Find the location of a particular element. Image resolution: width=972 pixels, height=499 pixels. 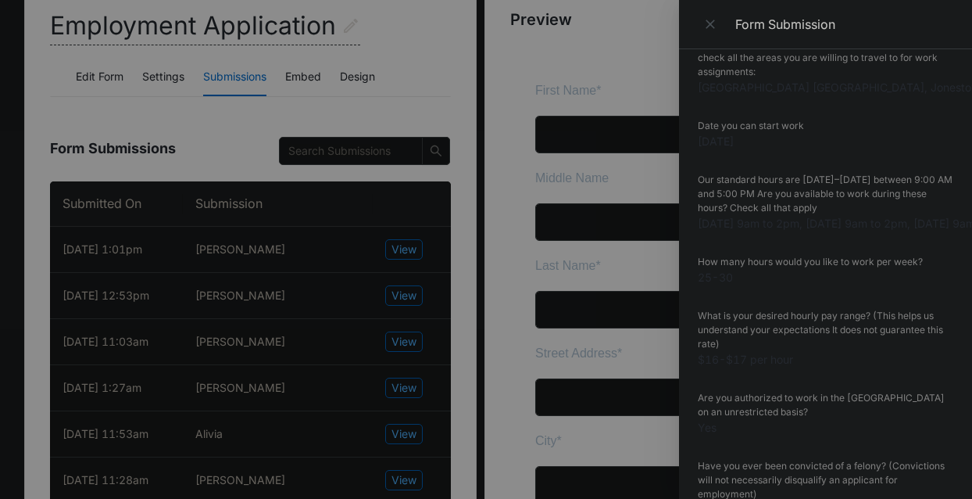

dd: 25-30 is located at coordinates (826, 277).